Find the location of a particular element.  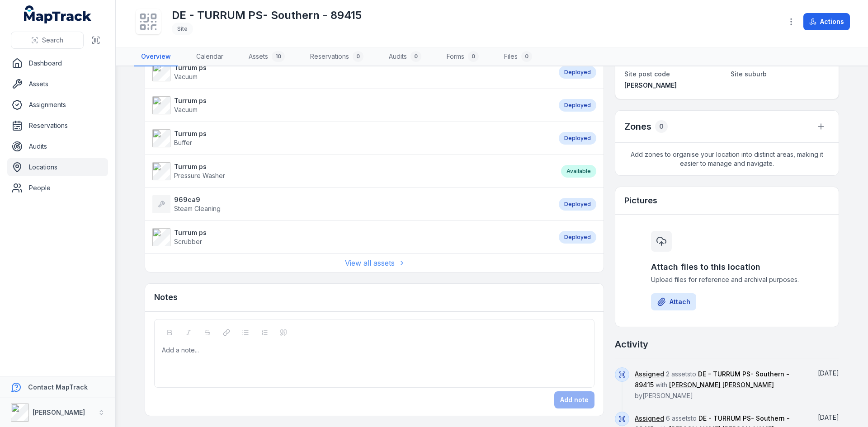

a: Calendar is located at coordinates (210, 57).